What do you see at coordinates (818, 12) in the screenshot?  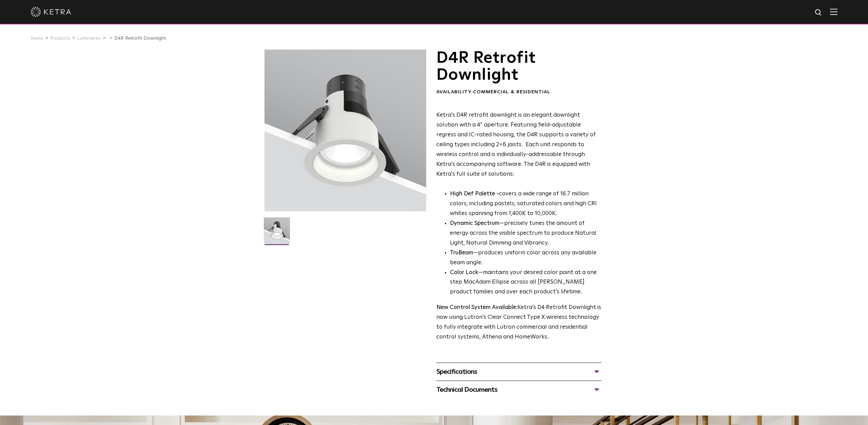 I see `img: search icon` at bounding box center [818, 12].